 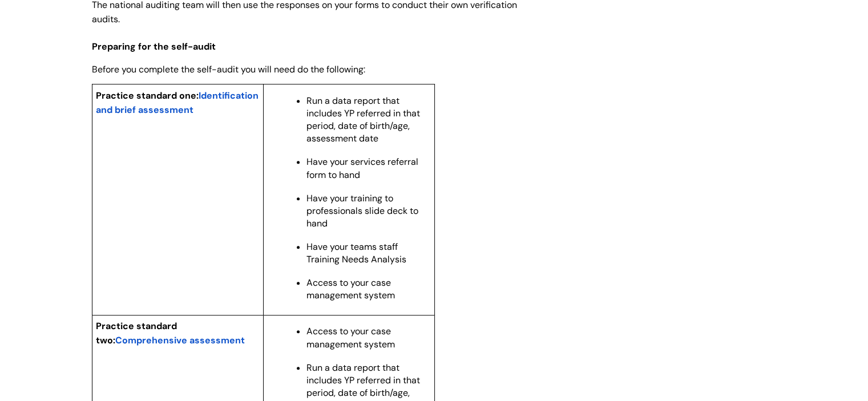 I want to click on span: Have your teams staff Training Needs Analysis, so click(x=356, y=252).